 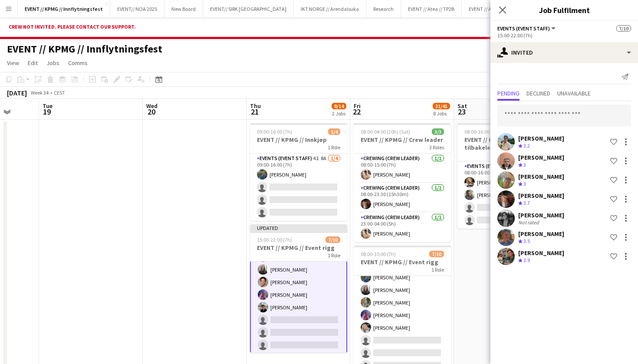 What do you see at coordinates (78, 63) in the screenshot?
I see `a: Comms` at bounding box center [78, 63].